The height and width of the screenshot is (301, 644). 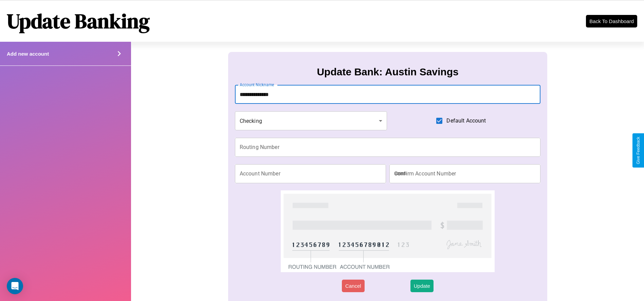 What do you see at coordinates (78, 21) in the screenshot?
I see `h1: Update Banking` at bounding box center [78, 21].